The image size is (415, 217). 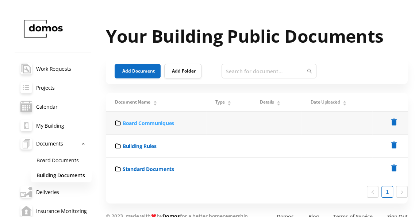 What do you see at coordinates (387, 192) in the screenshot?
I see `li: 1` at bounding box center [387, 192].